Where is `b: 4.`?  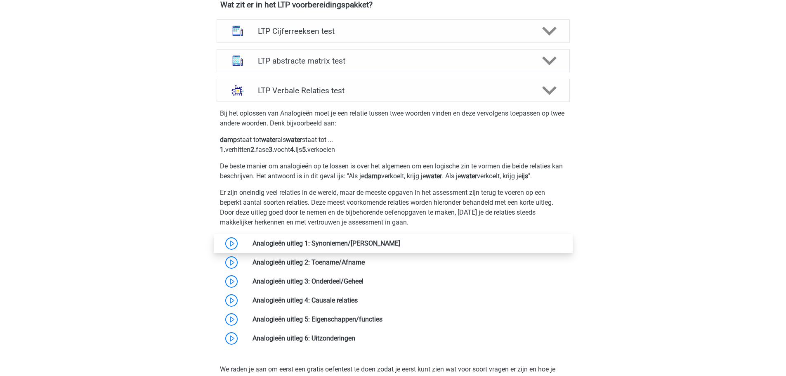 b: 4. is located at coordinates (293, 149).